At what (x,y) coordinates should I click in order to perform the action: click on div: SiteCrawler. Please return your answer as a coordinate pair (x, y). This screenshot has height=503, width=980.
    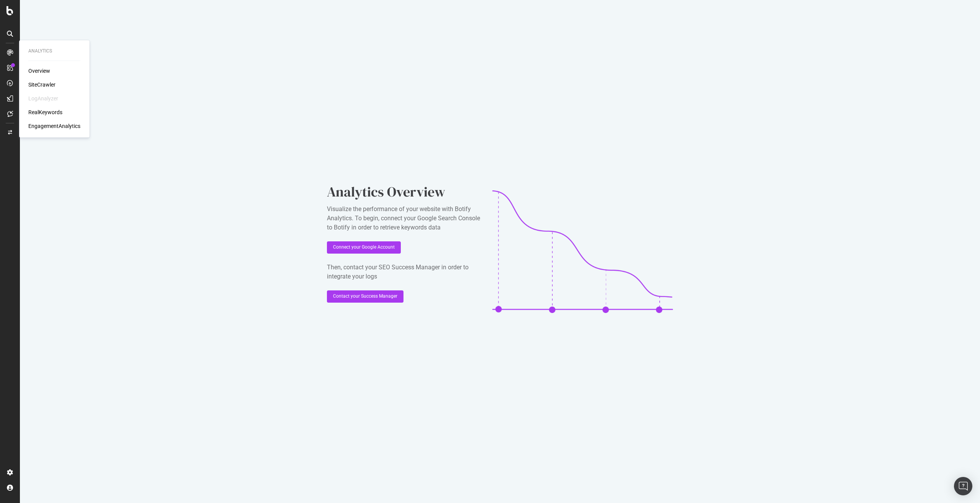
    Looking at the image, I should click on (42, 85).